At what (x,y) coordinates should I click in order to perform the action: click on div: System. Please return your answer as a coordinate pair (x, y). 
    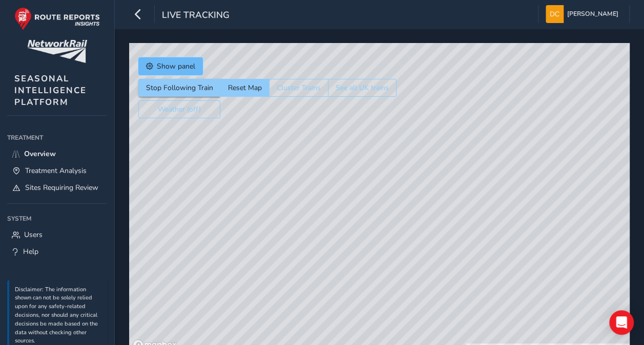
    Looking at the image, I should click on (57, 218).